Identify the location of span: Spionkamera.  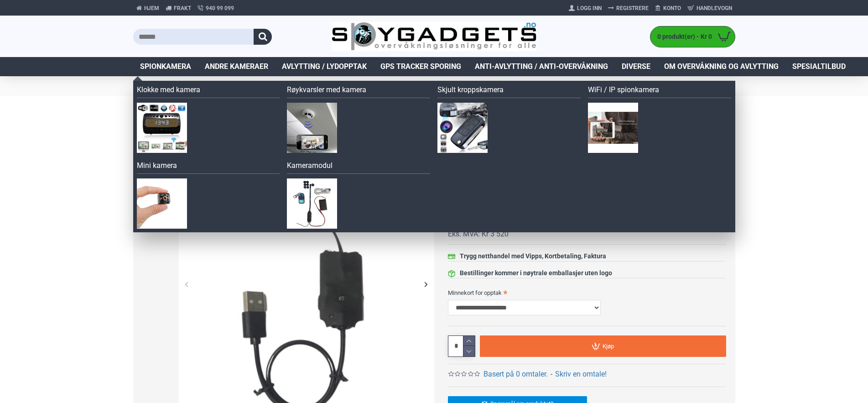
(166, 67).